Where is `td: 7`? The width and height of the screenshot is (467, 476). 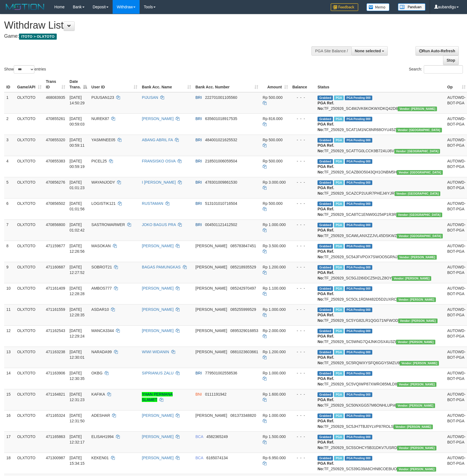 td: 7 is located at coordinates (9, 230).